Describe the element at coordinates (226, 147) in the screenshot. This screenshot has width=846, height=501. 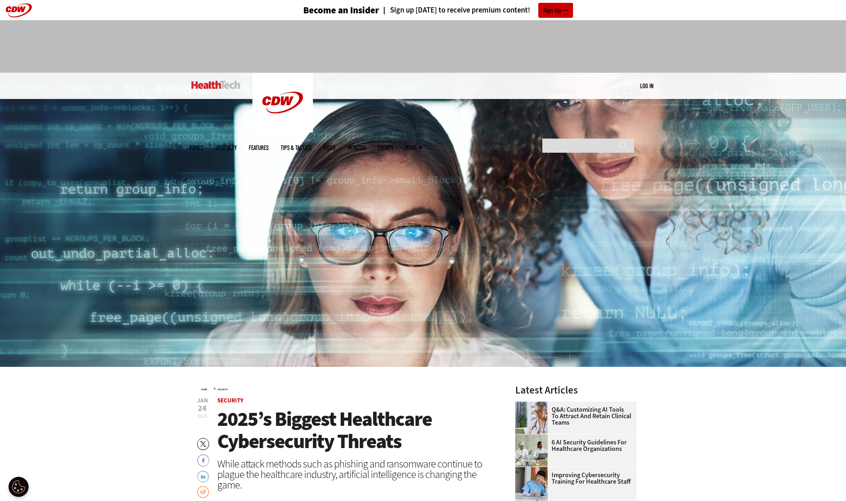
I see `span: Specialty` at that location.